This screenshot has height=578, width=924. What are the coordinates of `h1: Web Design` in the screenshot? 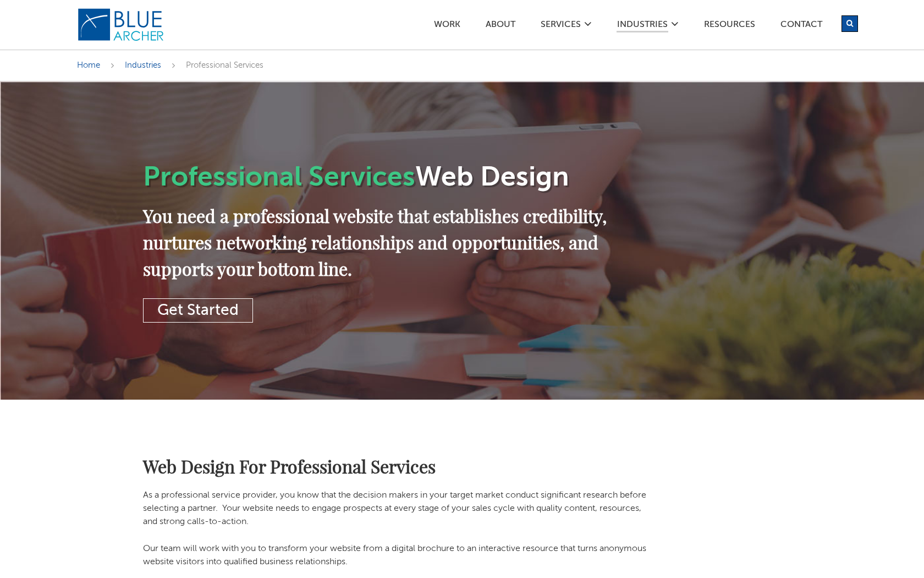 It's located at (396, 178).